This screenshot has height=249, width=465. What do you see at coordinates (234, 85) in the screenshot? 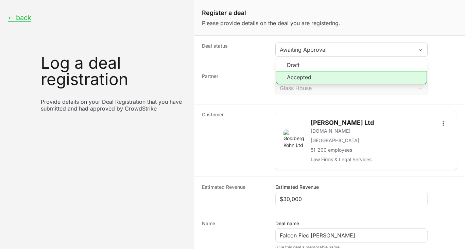
I see `dt: Partner` at bounding box center [234, 85].